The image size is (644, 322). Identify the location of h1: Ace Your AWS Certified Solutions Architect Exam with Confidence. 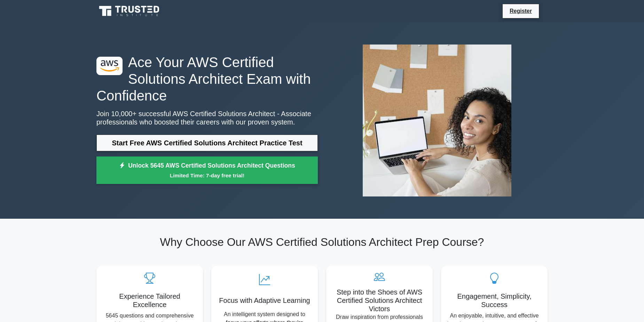
(207, 79).